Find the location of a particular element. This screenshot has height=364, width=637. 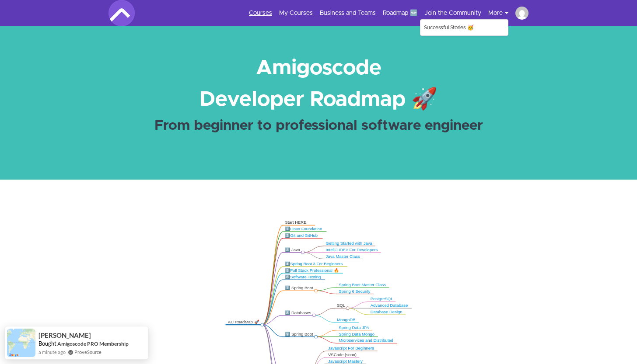

a: Git and GitHub is located at coordinates (304, 236).